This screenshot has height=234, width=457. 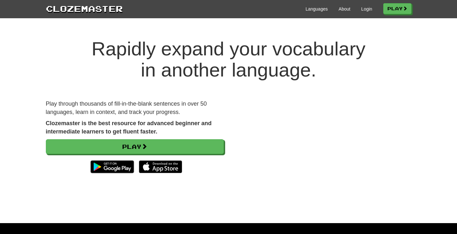 I want to click on strong: Clozemaster is the best resource for advanced beginner and intermediate learners to get fluent fa..., so click(x=128, y=128).